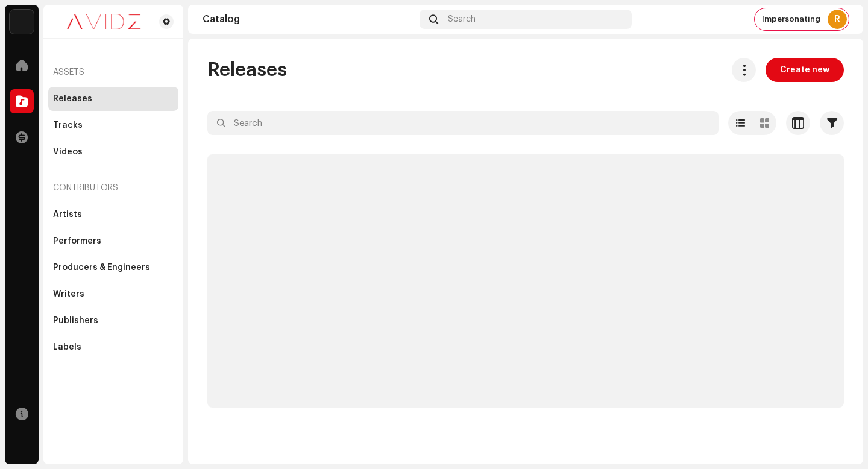 The image size is (868, 469). I want to click on re-m-nav-item: Publishers, so click(113, 320).